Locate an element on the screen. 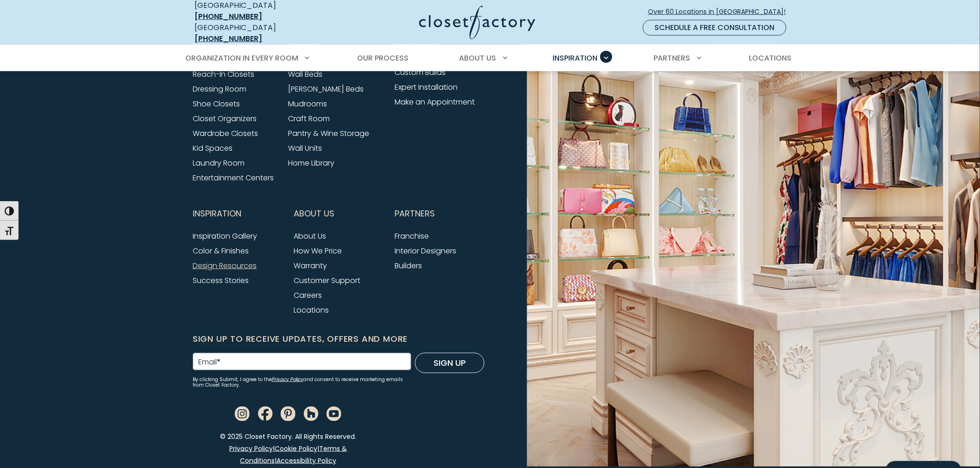 This screenshot has width=980, height=468. a: Pantry & Wine Storage is located at coordinates (328, 134).